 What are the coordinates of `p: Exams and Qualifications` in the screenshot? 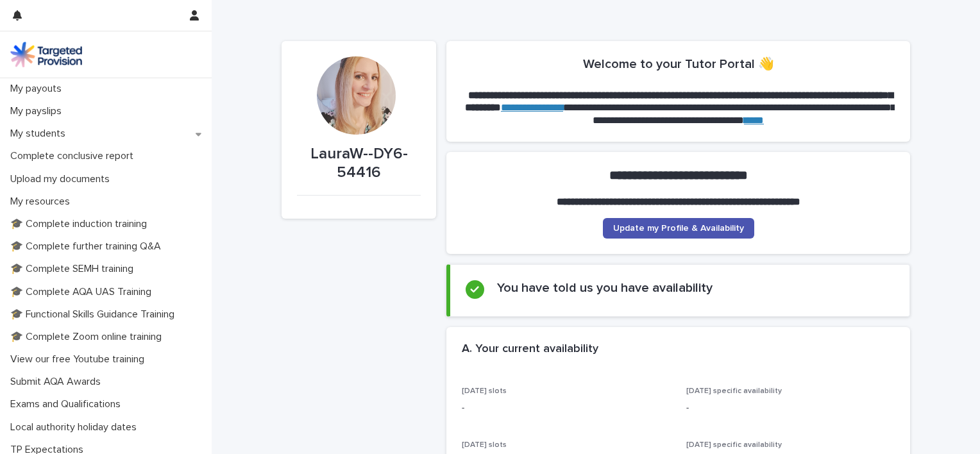 It's located at (68, 404).